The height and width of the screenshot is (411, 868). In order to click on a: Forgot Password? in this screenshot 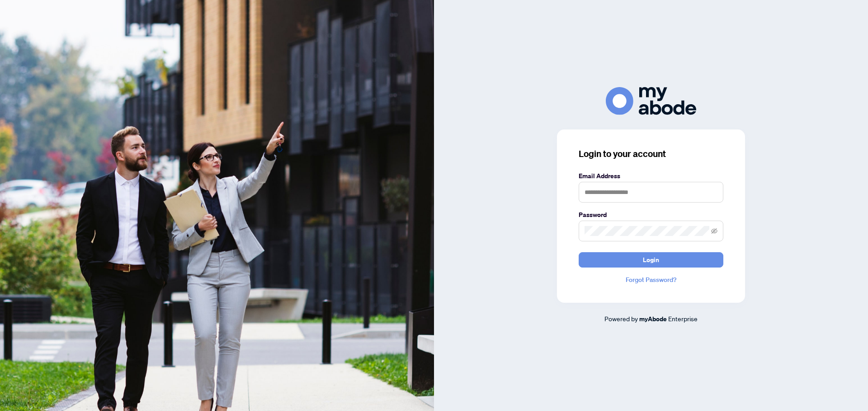, I will do `click(651, 280)`.